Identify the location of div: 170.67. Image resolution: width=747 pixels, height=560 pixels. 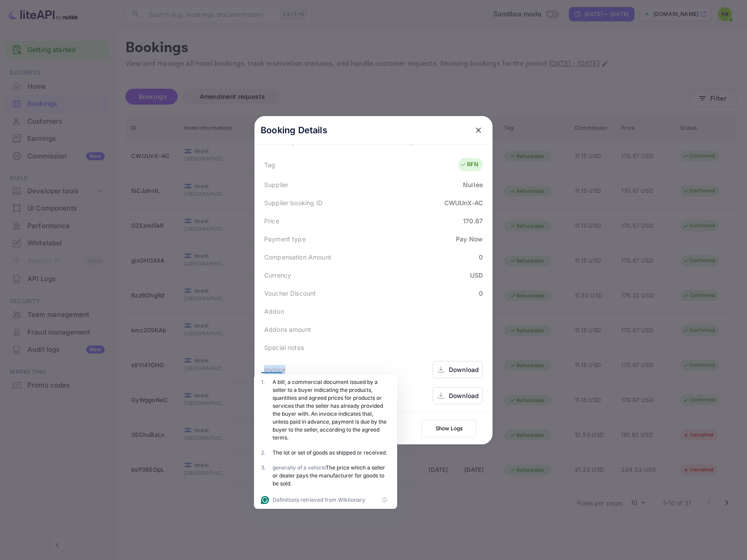
(473, 221).